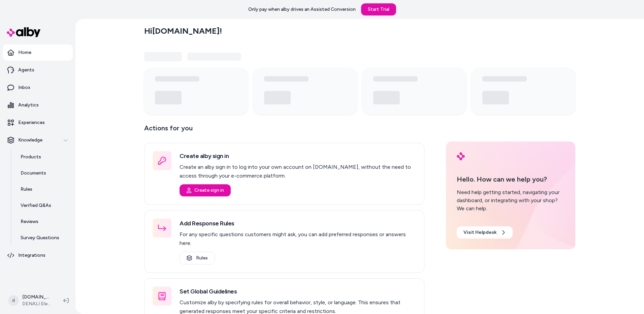 Image resolution: width=644 pixels, height=314 pixels. What do you see at coordinates (284, 131) in the screenshot?
I see `p: Actions for you` at bounding box center [284, 131].